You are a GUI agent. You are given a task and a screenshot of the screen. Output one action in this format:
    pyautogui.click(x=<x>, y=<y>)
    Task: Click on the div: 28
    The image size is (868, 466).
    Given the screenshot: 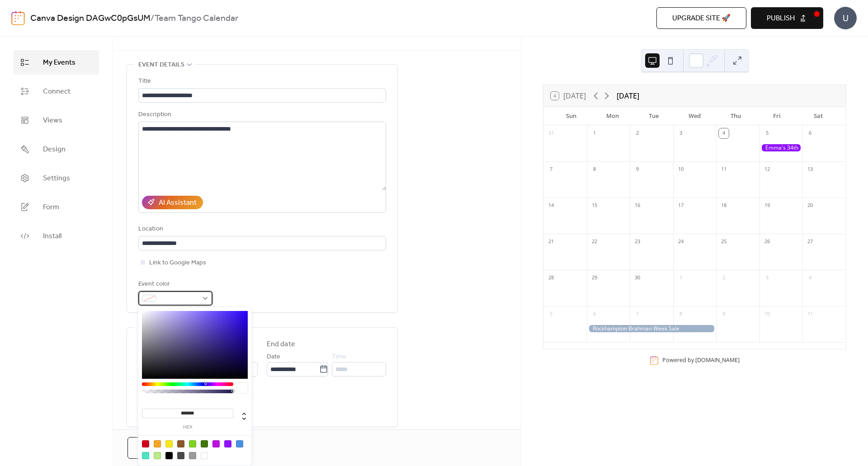 What is the action you would take?
    pyautogui.click(x=551, y=278)
    